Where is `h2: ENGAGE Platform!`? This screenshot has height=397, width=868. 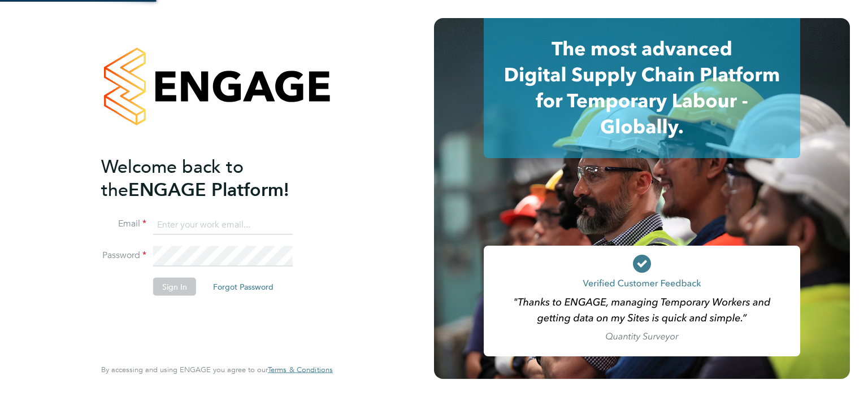 h2: ENGAGE Platform! is located at coordinates (212, 178).